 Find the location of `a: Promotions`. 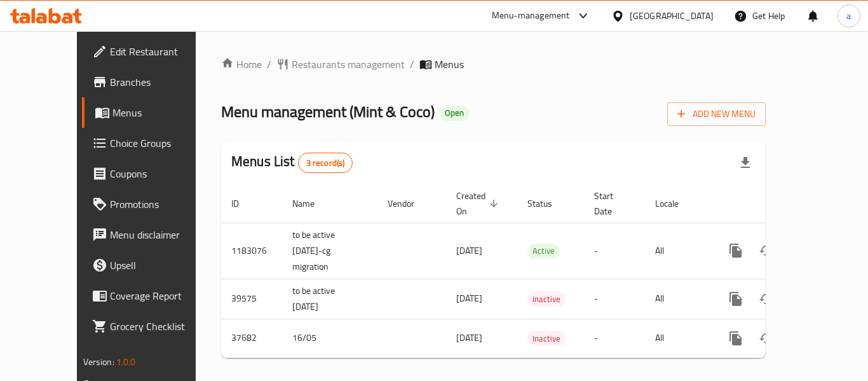

a: Promotions is located at coordinates (151, 204).